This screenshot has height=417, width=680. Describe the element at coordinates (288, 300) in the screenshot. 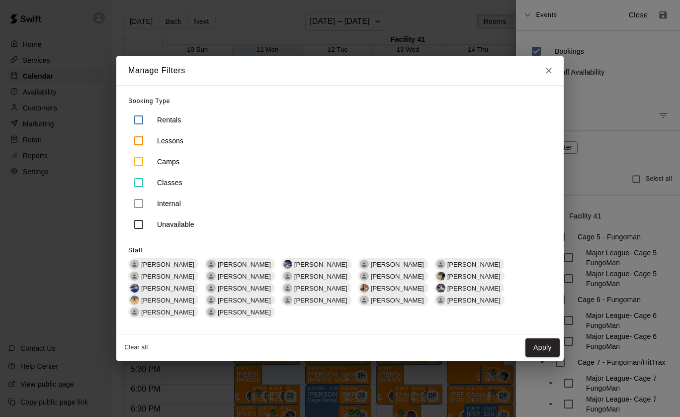

I see `div: Jeremy Hazelbaker` at that location.